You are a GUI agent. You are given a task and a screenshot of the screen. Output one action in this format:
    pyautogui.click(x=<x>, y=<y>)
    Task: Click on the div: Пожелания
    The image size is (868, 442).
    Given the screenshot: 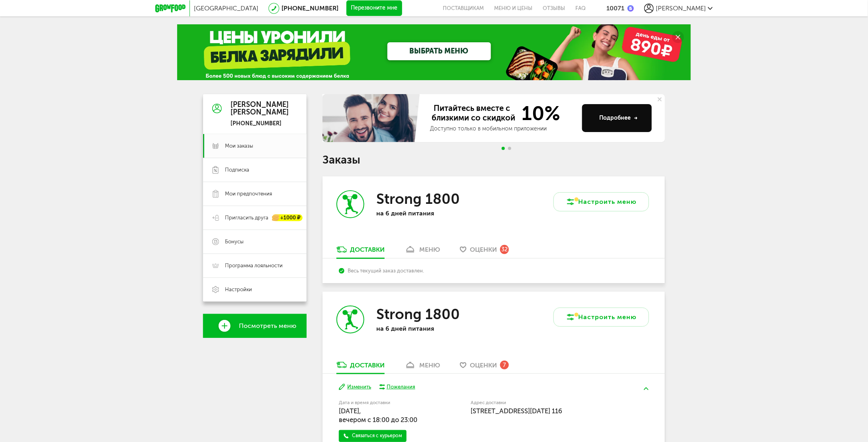 What is the action you would take?
    pyautogui.click(x=401, y=387)
    